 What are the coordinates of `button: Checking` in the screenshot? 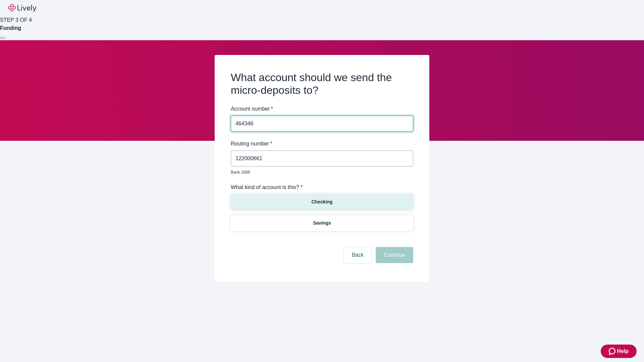 It's located at (322, 201).